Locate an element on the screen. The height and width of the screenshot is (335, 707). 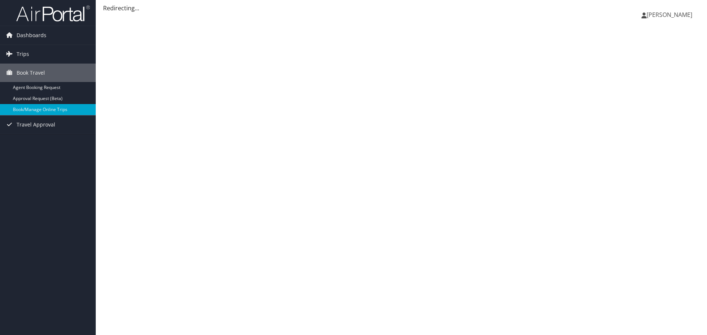
span: Trips is located at coordinates (23, 54).